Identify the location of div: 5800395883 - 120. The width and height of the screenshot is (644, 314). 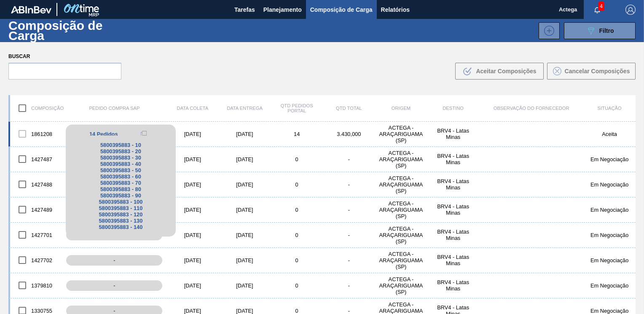
(121, 214).